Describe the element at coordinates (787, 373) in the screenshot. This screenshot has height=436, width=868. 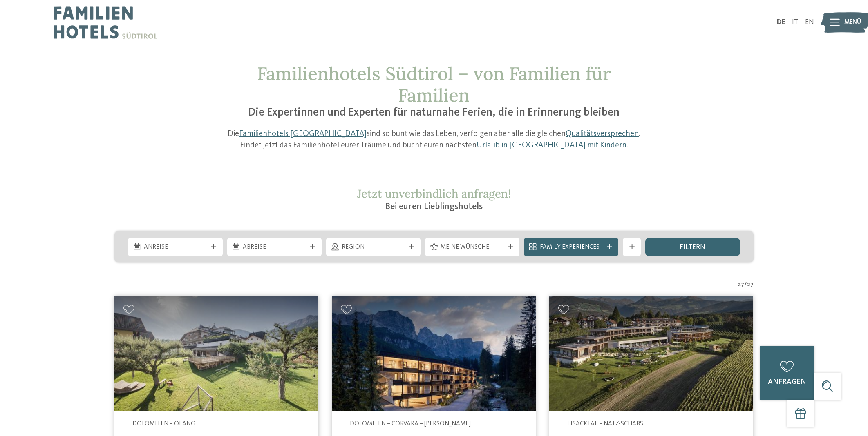
I see `a: anfragen` at that location.